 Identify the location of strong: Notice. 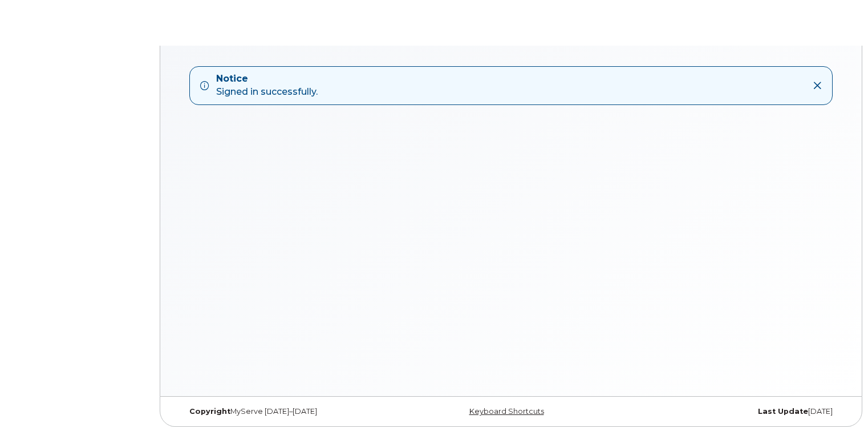
(267, 79).